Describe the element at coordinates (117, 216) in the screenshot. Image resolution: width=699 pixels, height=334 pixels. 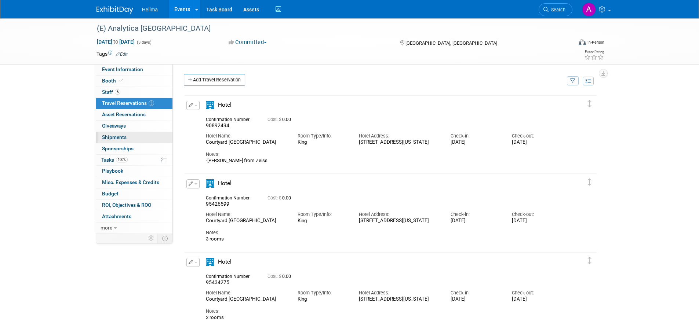
I see `span: Attachments` at that location.